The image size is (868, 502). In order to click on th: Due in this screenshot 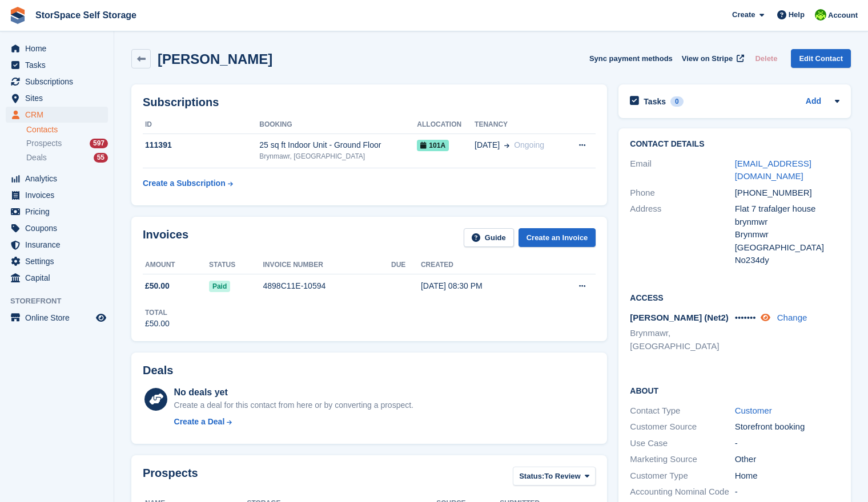, I will do `click(406, 266)`.